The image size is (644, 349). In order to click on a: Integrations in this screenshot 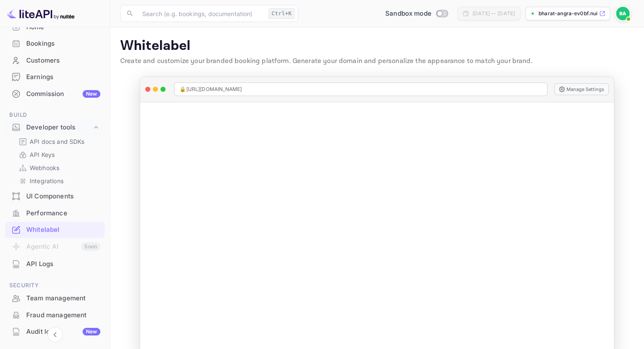, I will do `click(58, 181)`.